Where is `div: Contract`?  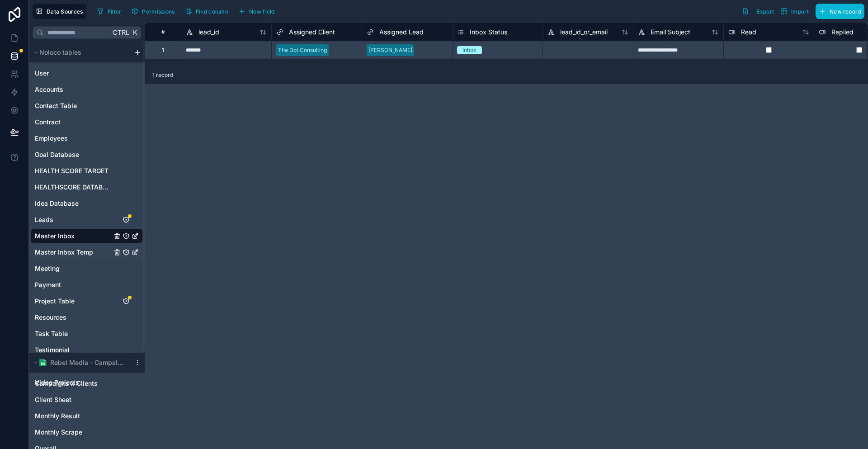 div: Contract is located at coordinates (87, 122).